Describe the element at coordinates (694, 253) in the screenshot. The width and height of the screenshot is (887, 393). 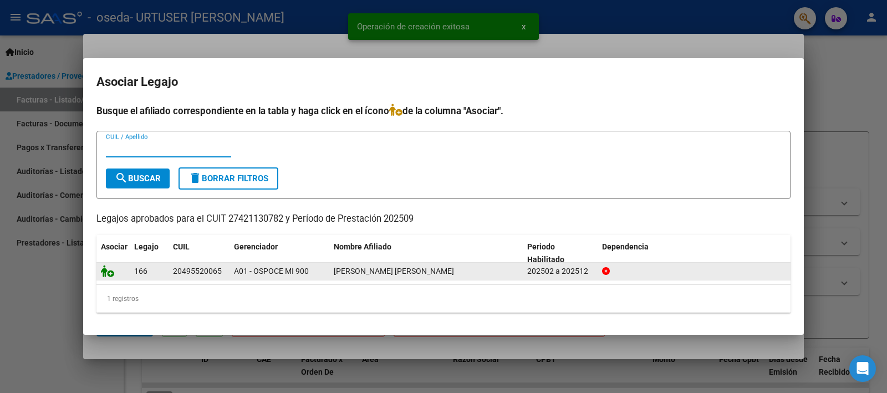
I see `datatable-header-cell: Dependencia` at that location.